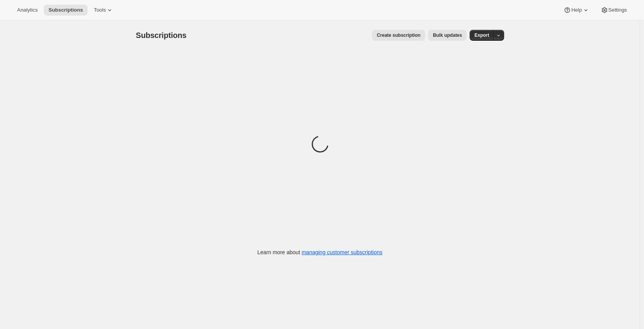 The image size is (644, 329). What do you see at coordinates (319, 252) in the screenshot?
I see `p: Learn more about` at bounding box center [319, 252].